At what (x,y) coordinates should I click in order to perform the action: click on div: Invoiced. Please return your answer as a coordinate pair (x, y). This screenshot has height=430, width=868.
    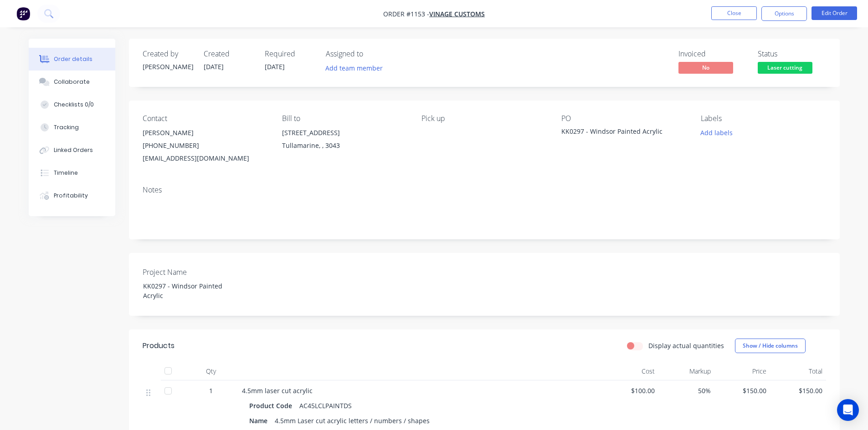
    Looking at the image, I should click on (713, 54).